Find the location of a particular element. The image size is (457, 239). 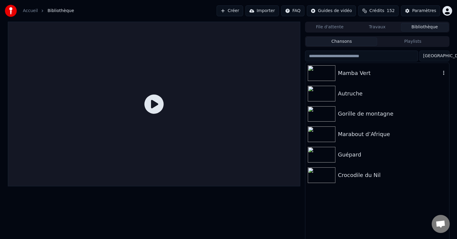

button: Crédits152 is located at coordinates (379, 11).